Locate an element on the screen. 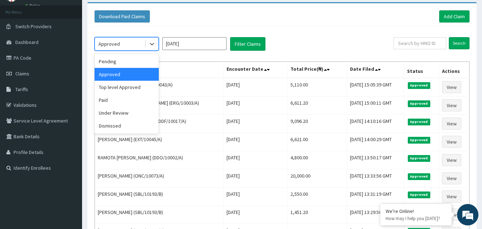 The height and width of the screenshot is (229, 482). img: d_794563401_company_1708531726252_794563401 is located at coordinates (21, 45).